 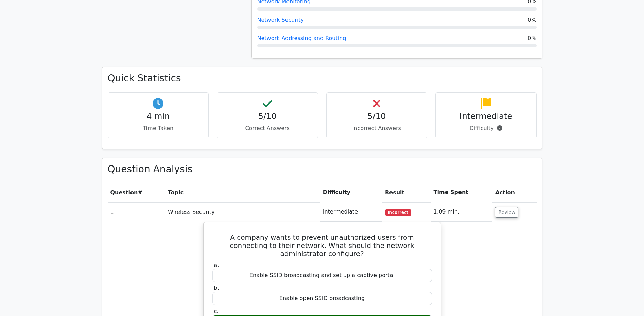 I want to click on p: Difficulty, so click(x=486, y=128).